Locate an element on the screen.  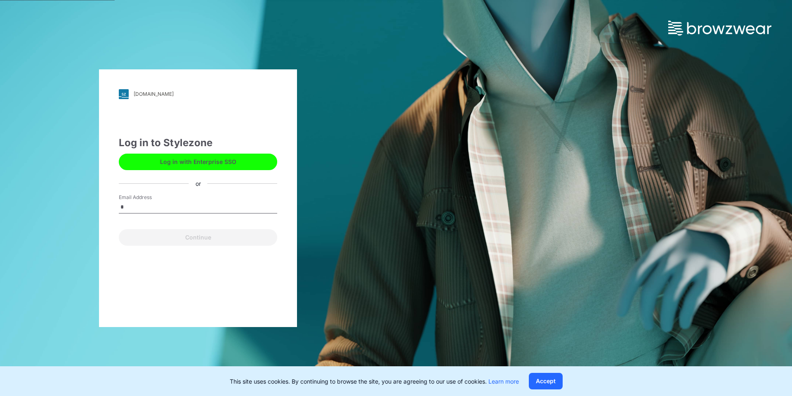
div: or is located at coordinates (198, 183).